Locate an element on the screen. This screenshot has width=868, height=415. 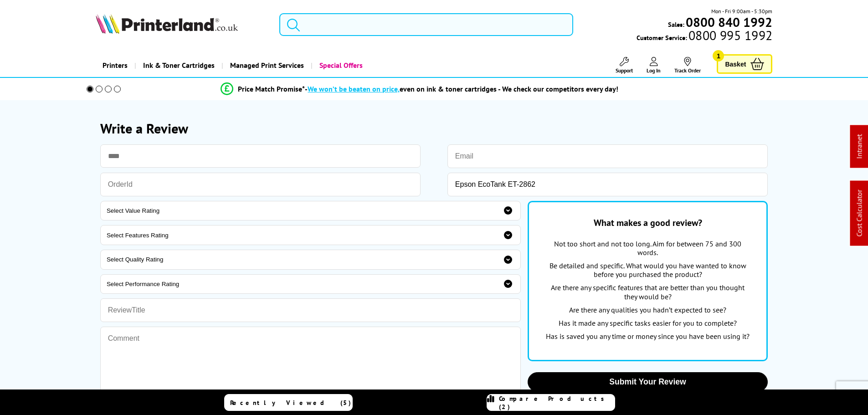
span: Submit Your Review is located at coordinates (647, 382).